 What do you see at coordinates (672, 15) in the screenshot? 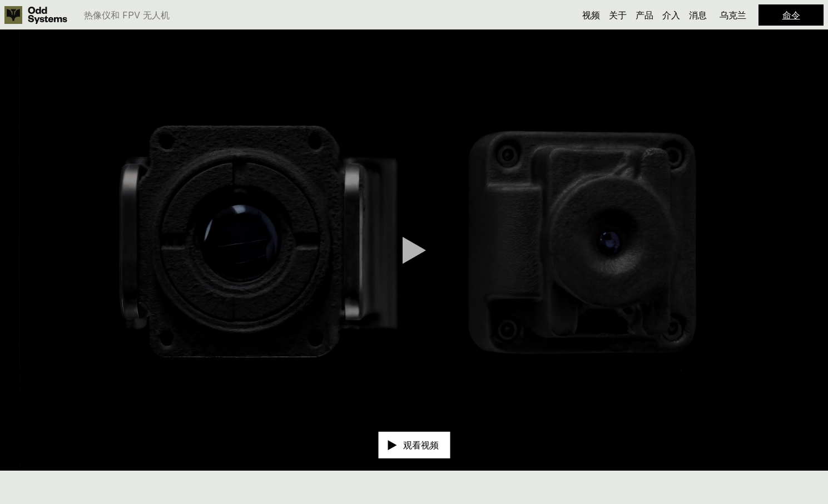
I see `a: 介入` at bounding box center [672, 15].